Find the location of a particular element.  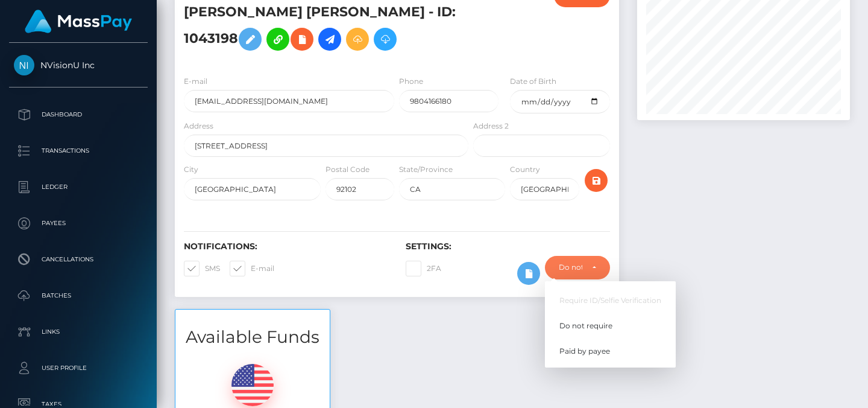

span: Do not require is located at coordinates (586, 325).